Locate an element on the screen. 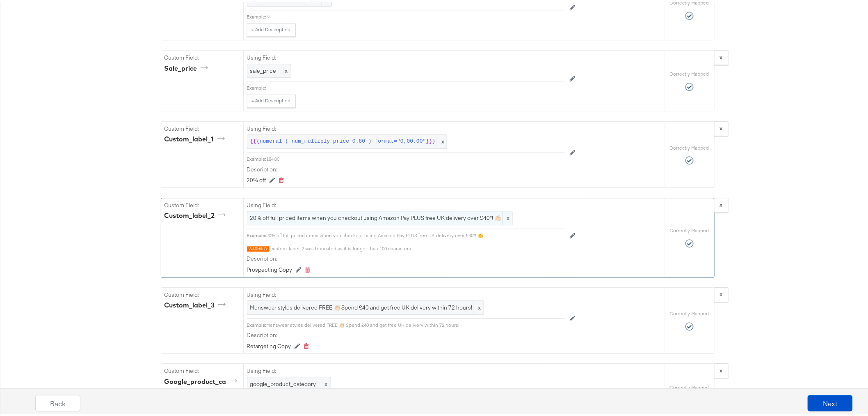 The height and width of the screenshot is (416, 868). div: Prospecting Copy is located at coordinates (270, 268).